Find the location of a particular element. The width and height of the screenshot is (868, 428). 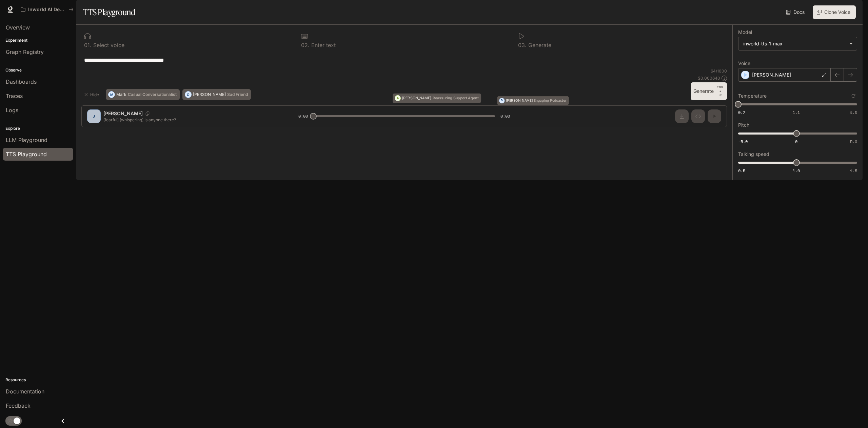

span: 1.0 is located at coordinates (796, 171).